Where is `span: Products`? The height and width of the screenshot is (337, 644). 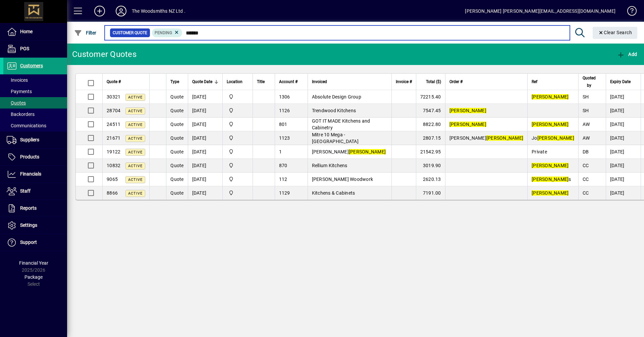 span: Products is located at coordinates (29, 157).